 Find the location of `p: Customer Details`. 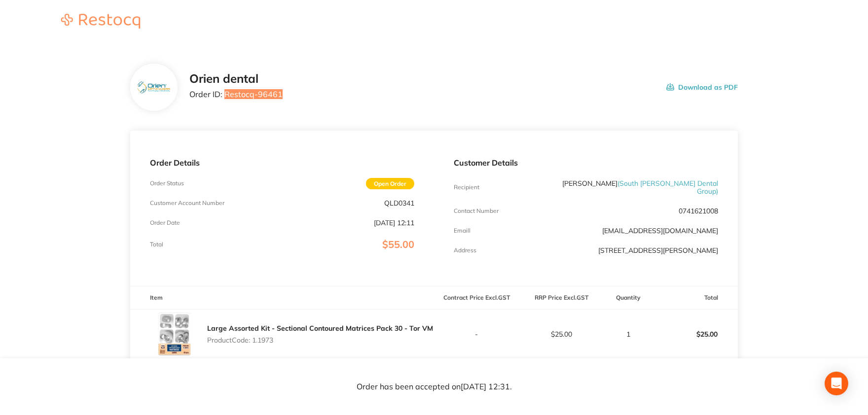

p: Customer Details is located at coordinates (586, 163).